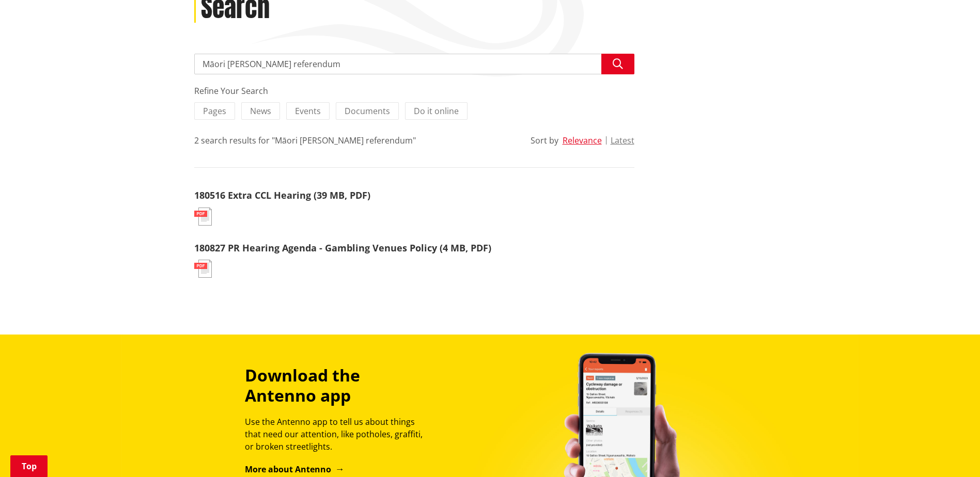  What do you see at coordinates (338, 385) in the screenshot?
I see `h3: Download the Antenno app` at bounding box center [338, 385].